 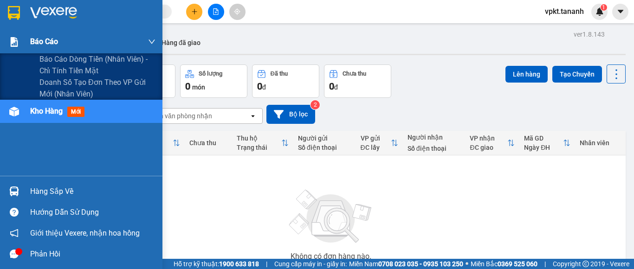 I want to click on button: Bộ lọc, so click(x=291, y=114).